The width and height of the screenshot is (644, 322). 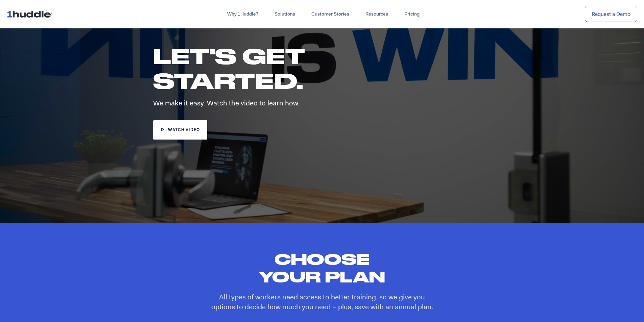 I want to click on a: Why 1Huddle?, so click(x=243, y=14).